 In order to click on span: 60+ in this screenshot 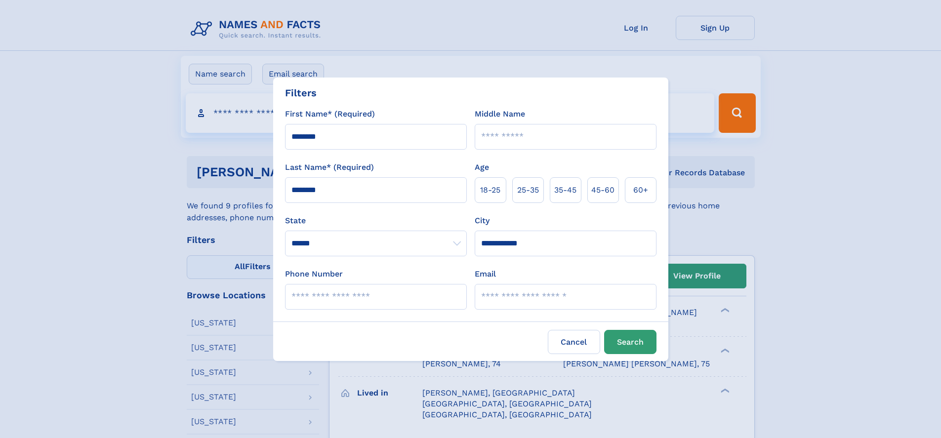, I will do `click(640, 190)`.